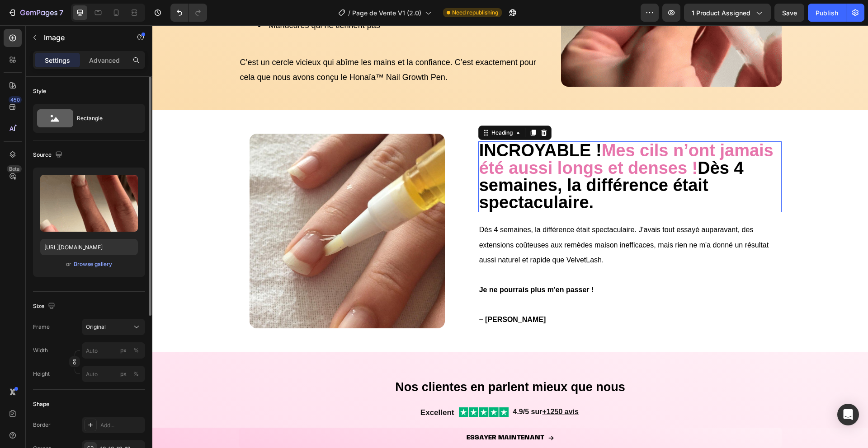 The height and width of the screenshot is (448, 868). I want to click on span: or, so click(69, 264).